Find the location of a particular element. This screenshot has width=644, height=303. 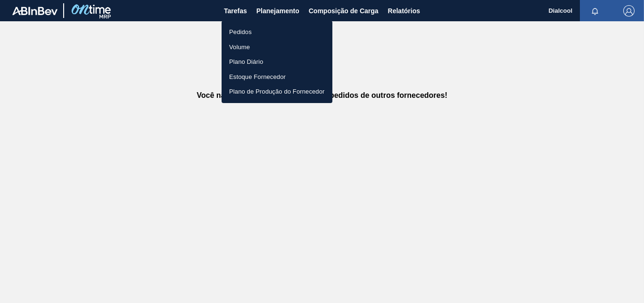

a: Volume is located at coordinates (277, 47).